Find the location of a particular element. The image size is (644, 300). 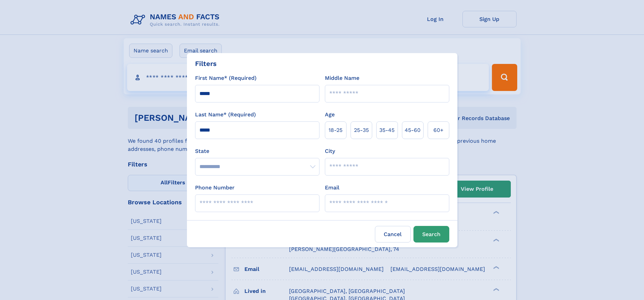

div: Filters is located at coordinates (206, 64).